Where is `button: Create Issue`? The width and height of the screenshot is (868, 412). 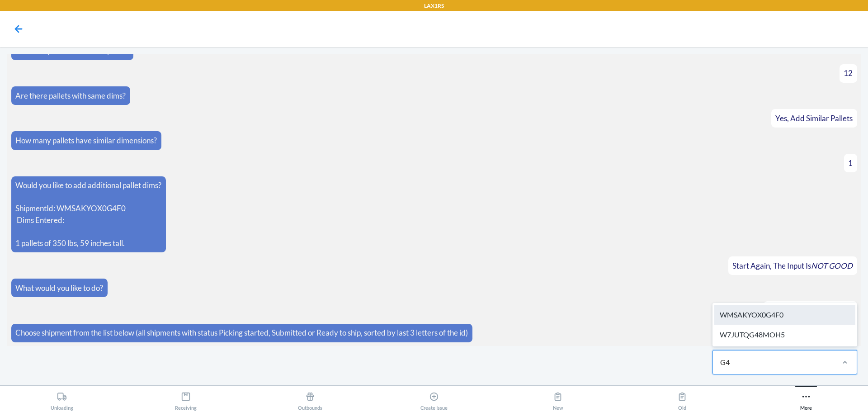
button: Create Issue is located at coordinates (434, 398).